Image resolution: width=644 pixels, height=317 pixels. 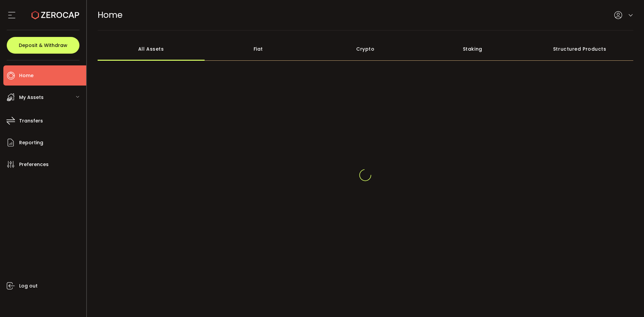 What do you see at coordinates (28, 286) in the screenshot?
I see `span: Log out` at bounding box center [28, 286].